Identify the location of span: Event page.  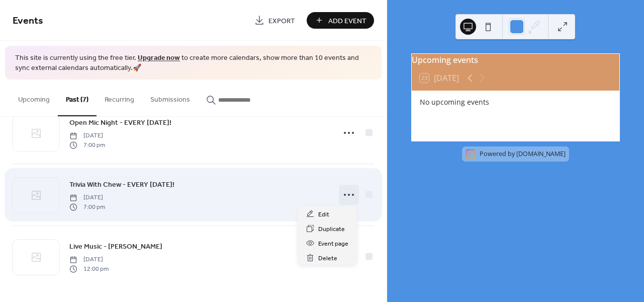
(333, 244).